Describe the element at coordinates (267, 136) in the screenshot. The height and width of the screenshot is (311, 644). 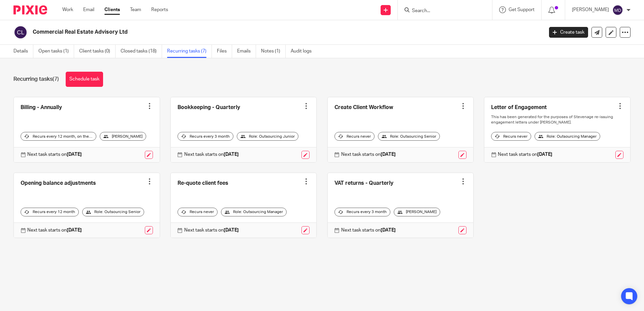
I see `div: Role: Outsourcing Junior` at that location.